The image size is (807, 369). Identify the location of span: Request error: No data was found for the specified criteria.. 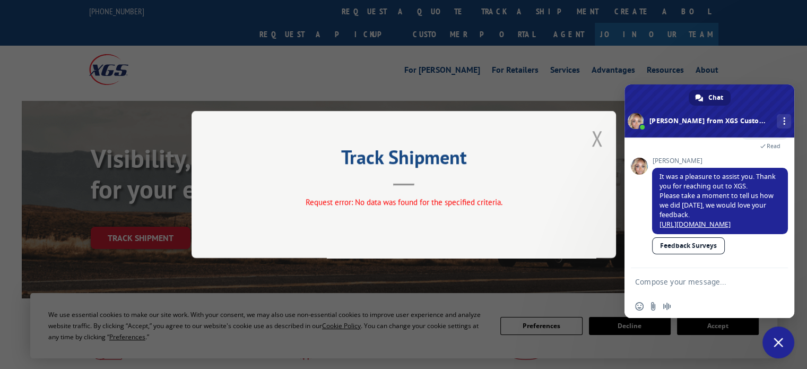
(403, 202).